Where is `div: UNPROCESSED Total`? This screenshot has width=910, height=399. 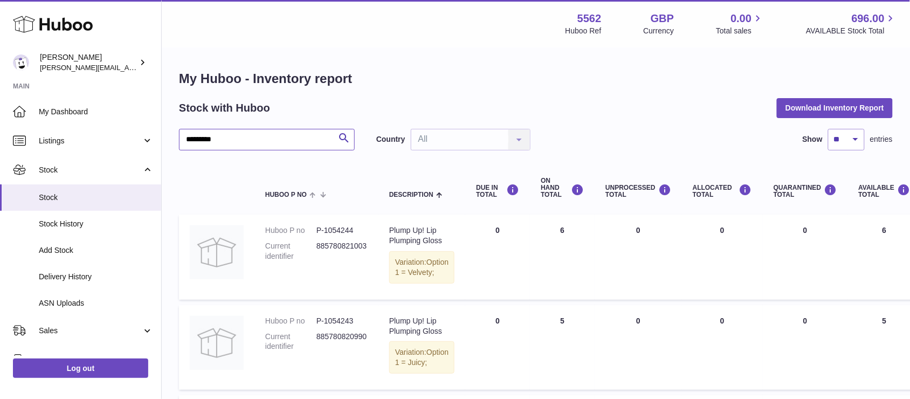 div: UNPROCESSED Total is located at coordinates (638, 191).